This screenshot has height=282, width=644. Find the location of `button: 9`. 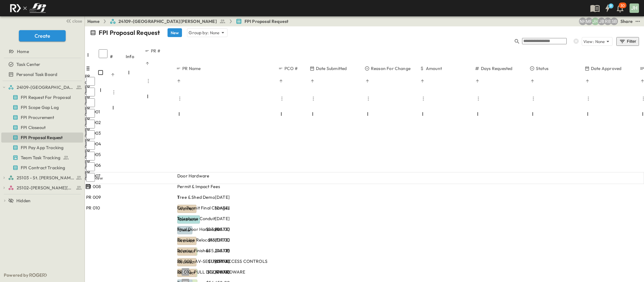

button: 9 is located at coordinates (607, 8).